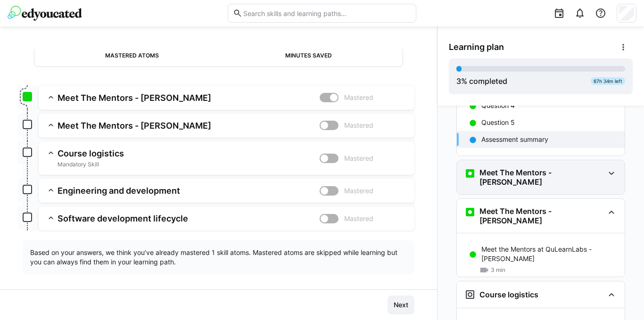  Describe the element at coordinates (189, 190) in the screenshot. I see `h3: Engineering and development` at that location.